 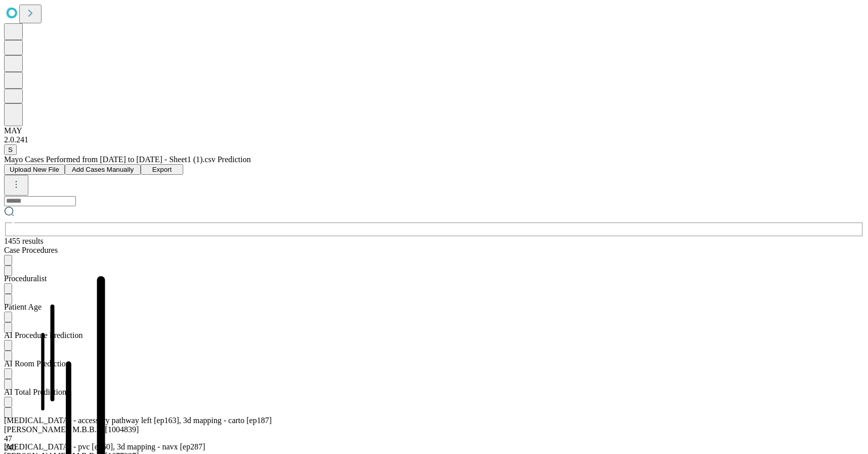 What do you see at coordinates (10, 150) in the screenshot?
I see `button: S` at bounding box center [10, 150].